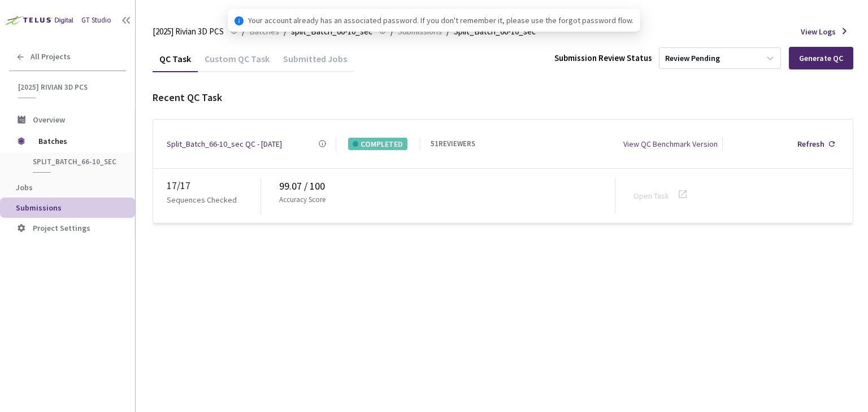 This screenshot has height=412, width=868. I want to click on div: Recent QC Task, so click(503, 98).